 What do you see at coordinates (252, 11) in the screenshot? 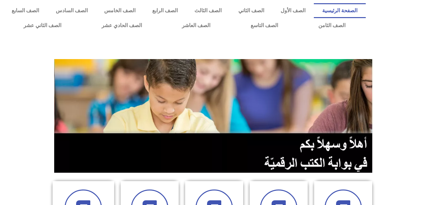
I see `a: الصف الثاني` at bounding box center [252, 11].